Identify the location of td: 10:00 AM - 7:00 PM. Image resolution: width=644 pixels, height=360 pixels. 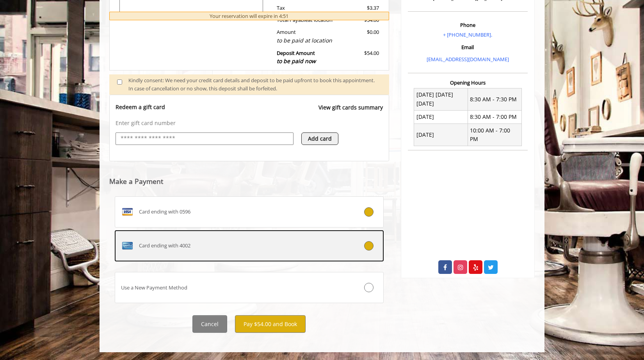
(495, 135).